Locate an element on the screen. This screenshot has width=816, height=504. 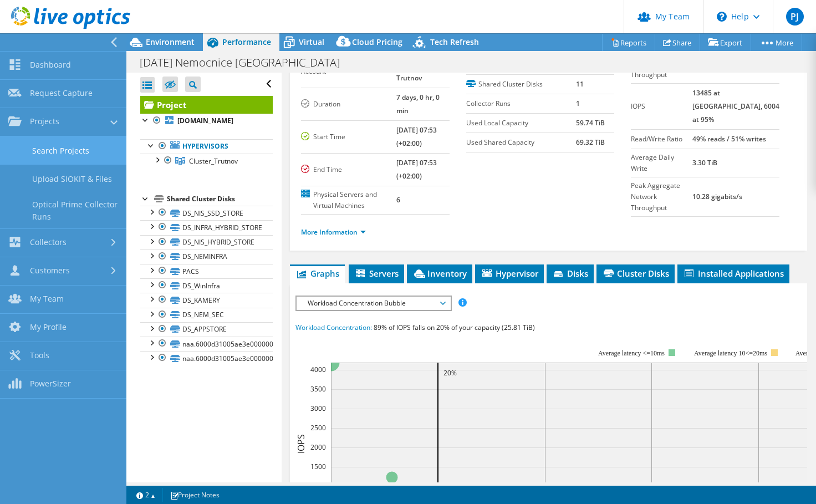
b: 1 is located at coordinates (578, 103).